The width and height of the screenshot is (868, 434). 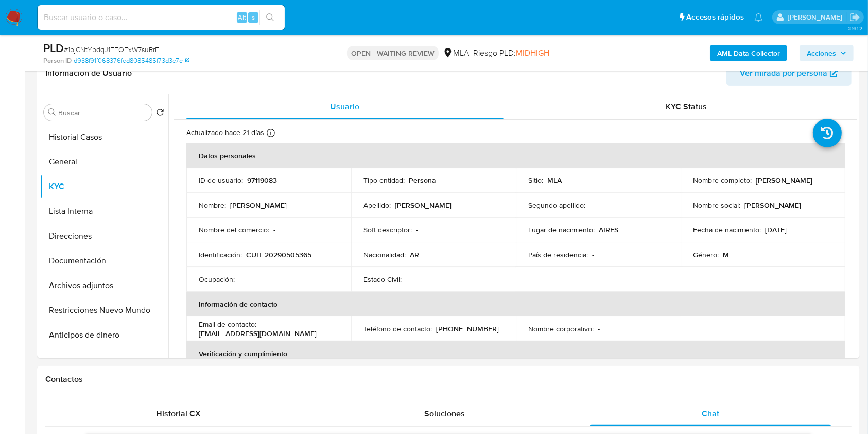 I want to click on span: KYC Status, so click(x=687, y=106).